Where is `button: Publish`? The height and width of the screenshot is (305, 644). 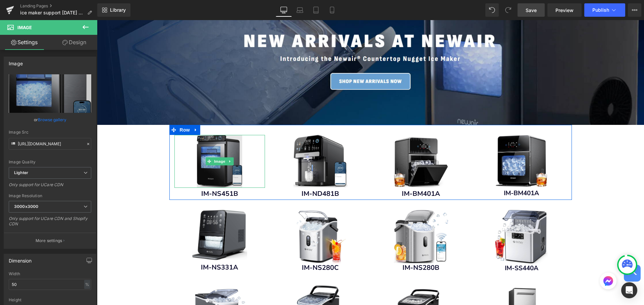 button: Publish is located at coordinates (605, 10).